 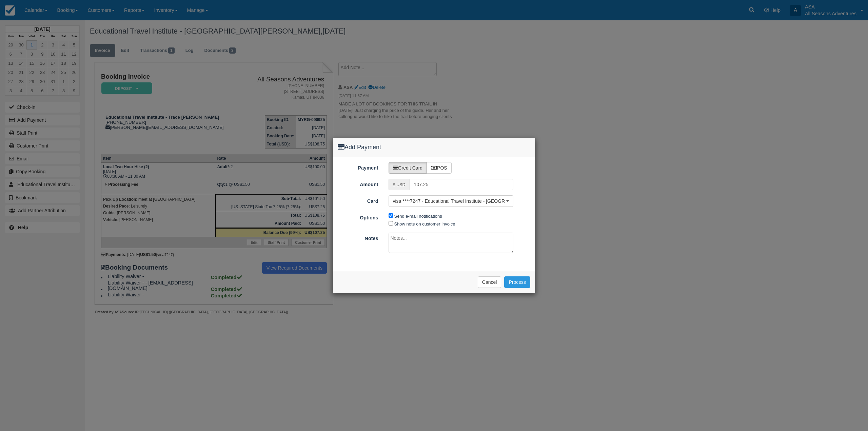 I want to click on button: Cancel, so click(x=489, y=282).